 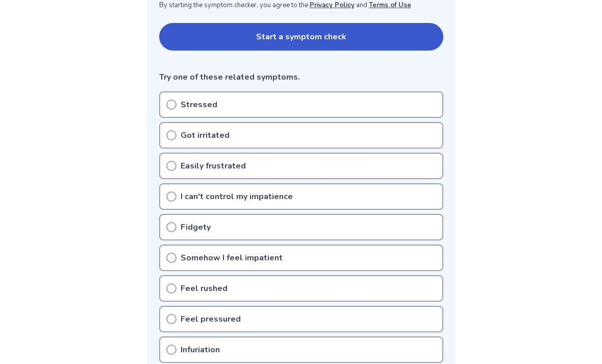 What do you see at coordinates (214, 166) in the screenshot?
I see `p: Easily frustrated` at bounding box center [214, 166].